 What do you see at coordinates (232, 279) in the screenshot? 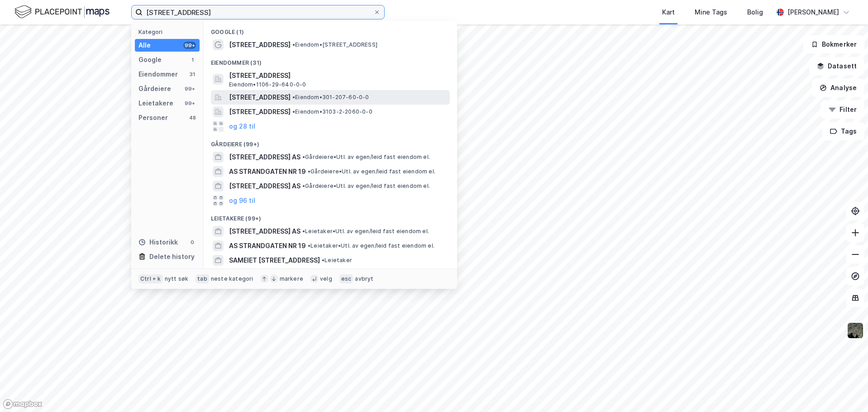
I see `div: neste kategori` at bounding box center [232, 279].